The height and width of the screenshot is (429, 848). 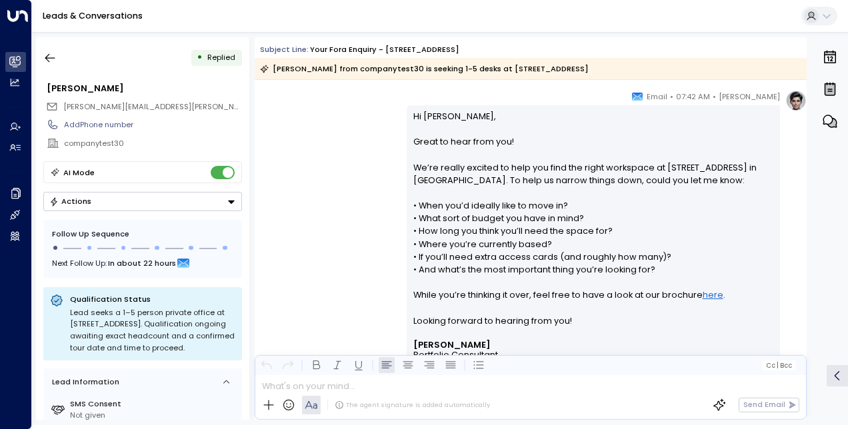 What do you see at coordinates (143, 234) in the screenshot?
I see `div: Follow Up Sequence` at bounding box center [143, 234].